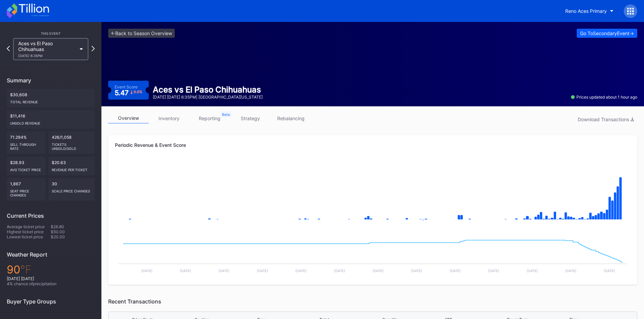 The image size is (644, 319). Describe the element at coordinates (73, 227) in the screenshot. I see `div: $26.80` at that location.